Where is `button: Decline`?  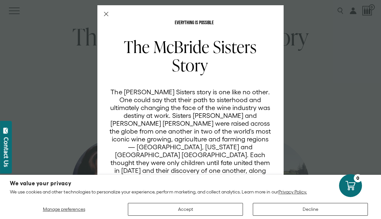
button: Decline is located at coordinates (310, 209).